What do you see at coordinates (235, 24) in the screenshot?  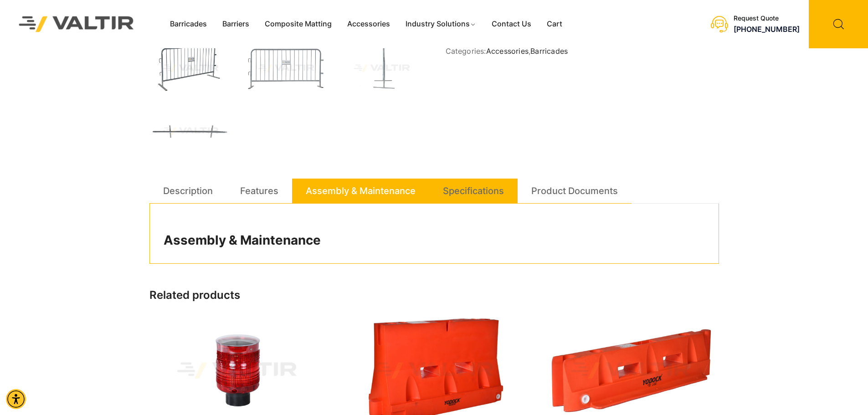 I see `a: Barriers` at bounding box center [235, 24].